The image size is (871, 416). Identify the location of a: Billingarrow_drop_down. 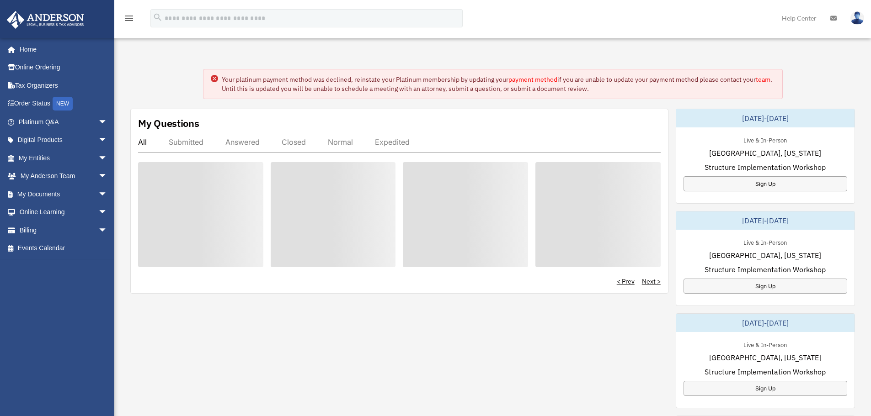
(64, 230).